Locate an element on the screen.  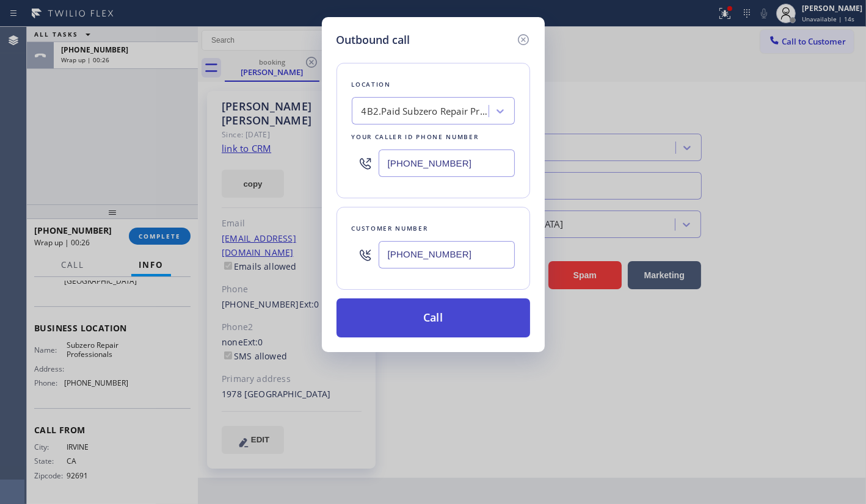
div: Customer number is located at coordinates (433, 228).